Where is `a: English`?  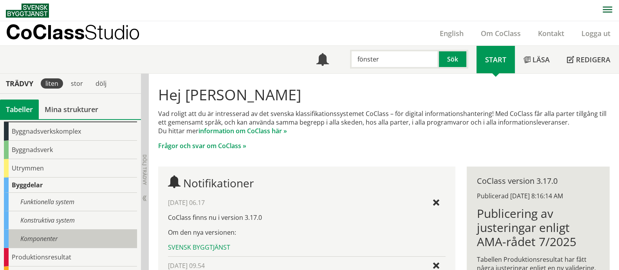 a: English is located at coordinates (451, 33).